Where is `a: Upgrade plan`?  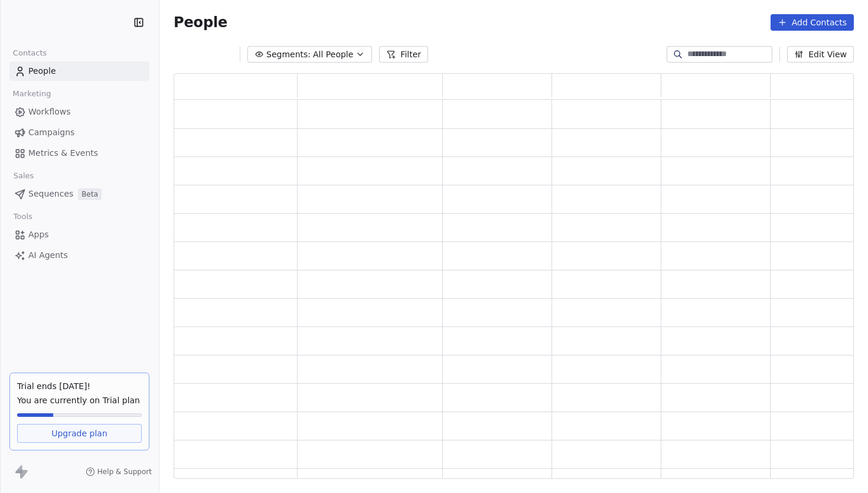 a: Upgrade plan is located at coordinates (79, 434).